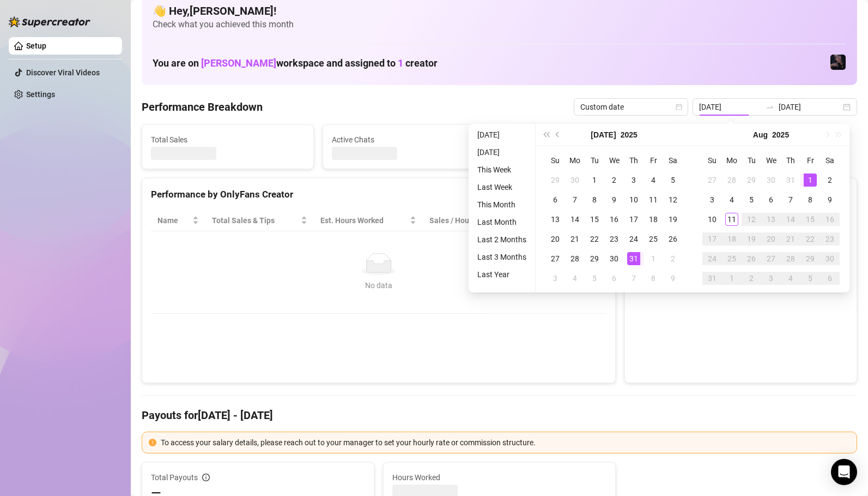 The image size is (868, 496). What do you see at coordinates (206, 477) in the screenshot?
I see `span: info-circle` at bounding box center [206, 477].